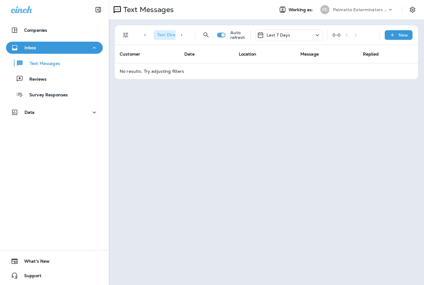 The width and height of the screenshot is (424, 285). Describe the element at coordinates (371, 54) in the screenshot. I see `span: Replied` at that location.